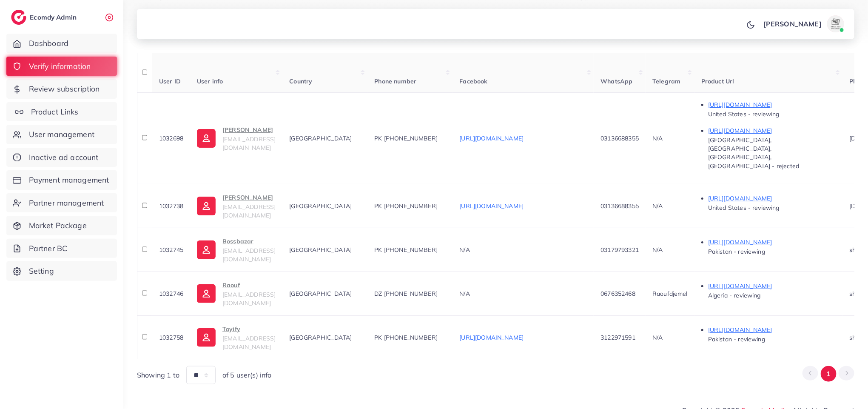  Describe the element at coordinates (473, 82) in the screenshot. I see `span: Facebook` at that location.